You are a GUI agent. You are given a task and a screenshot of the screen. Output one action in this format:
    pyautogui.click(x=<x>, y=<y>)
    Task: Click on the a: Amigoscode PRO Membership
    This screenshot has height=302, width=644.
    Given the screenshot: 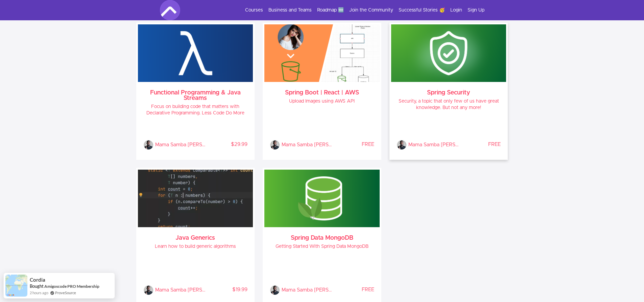 What is the action you would take?
    pyautogui.click(x=72, y=286)
    